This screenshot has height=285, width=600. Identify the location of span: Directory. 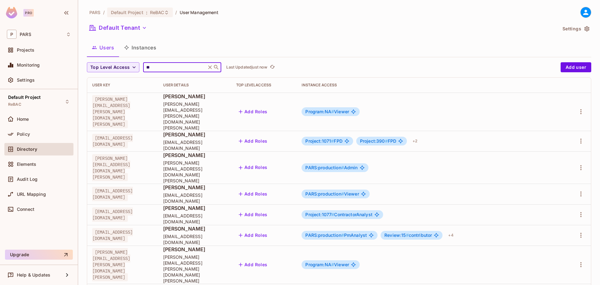
(27, 149).